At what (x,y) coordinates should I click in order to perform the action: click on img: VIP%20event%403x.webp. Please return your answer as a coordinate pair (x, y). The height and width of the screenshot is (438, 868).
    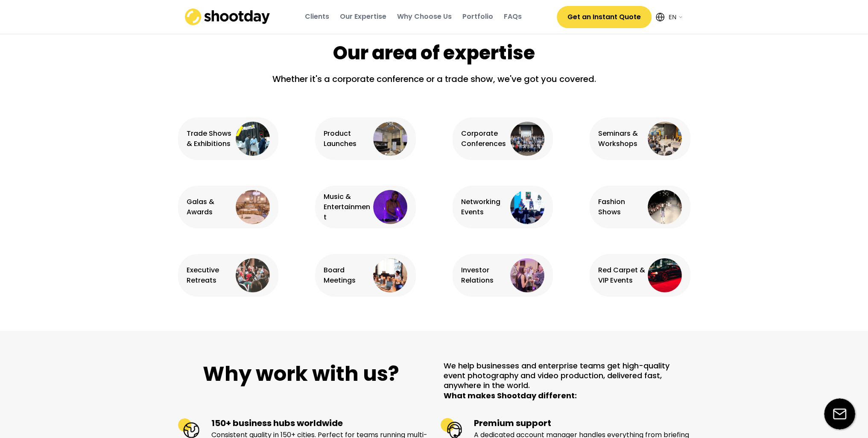
    Looking at the image, I should click on (665, 275).